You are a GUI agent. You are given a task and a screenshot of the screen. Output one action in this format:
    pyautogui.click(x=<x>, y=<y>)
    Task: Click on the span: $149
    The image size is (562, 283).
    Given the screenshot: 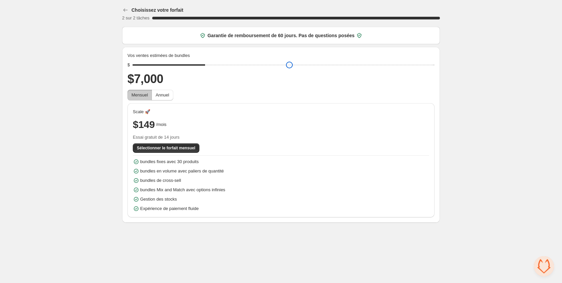 What is the action you would take?
    pyautogui.click(x=144, y=124)
    